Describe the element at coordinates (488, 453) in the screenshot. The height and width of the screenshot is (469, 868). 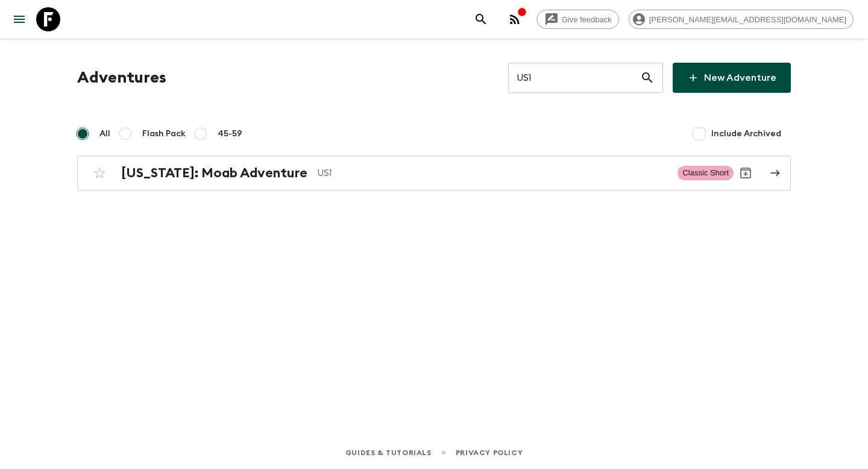
I see `a: Privacy Policy` at that location.